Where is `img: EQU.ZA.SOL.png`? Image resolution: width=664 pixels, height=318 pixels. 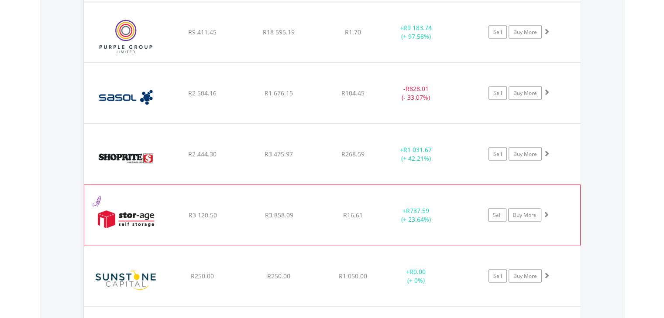
img: EQU.ZA.SOL.png is located at coordinates (126, 98).